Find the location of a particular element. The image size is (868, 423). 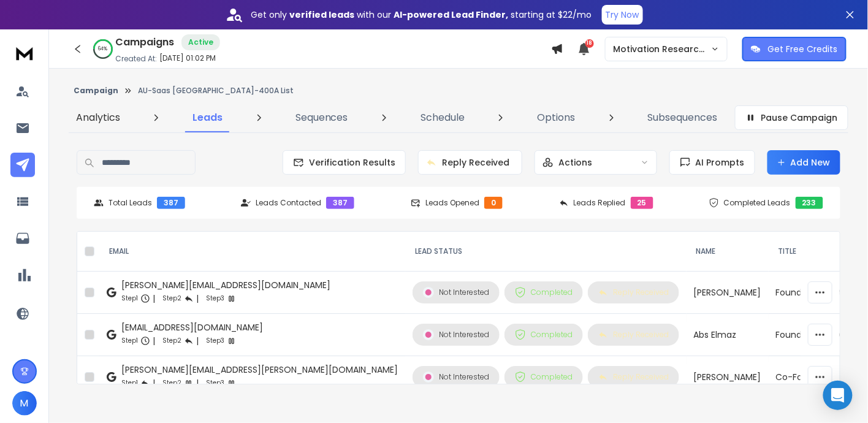

button: Get Free Credits is located at coordinates (794, 49).